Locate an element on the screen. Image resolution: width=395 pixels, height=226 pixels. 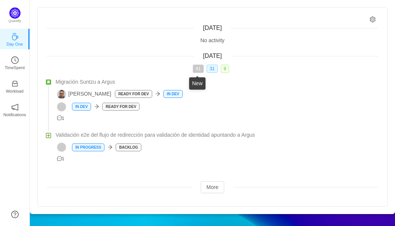
div: New is located at coordinates (197, 83).